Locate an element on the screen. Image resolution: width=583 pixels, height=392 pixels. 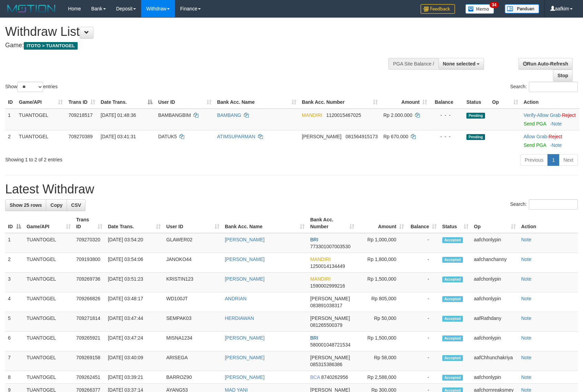
th: ID is located at coordinates (10, 102).